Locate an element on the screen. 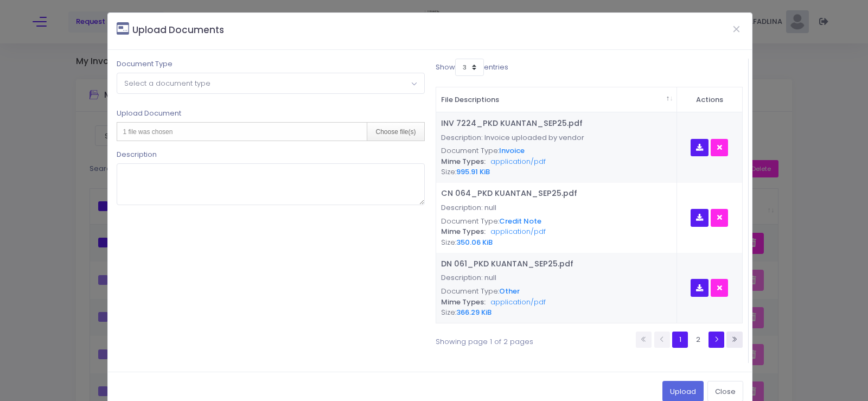 The width and height of the screenshot is (868, 401). span: Other is located at coordinates (509, 291).